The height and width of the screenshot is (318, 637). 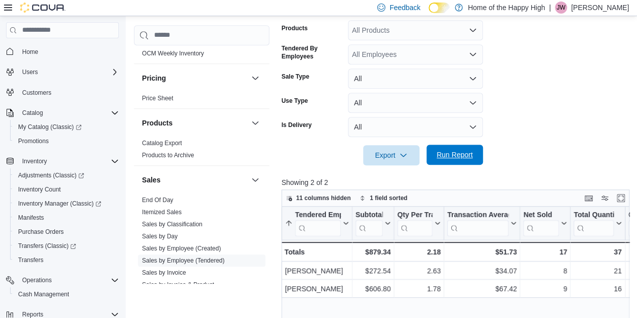 What do you see at coordinates (317, 223) in the screenshot?
I see `button: Tendered Employee` at bounding box center [317, 223].